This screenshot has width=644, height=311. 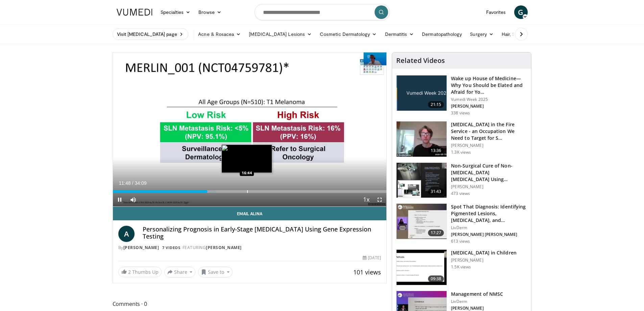 I want to click on a: Surgery, so click(x=482, y=34).